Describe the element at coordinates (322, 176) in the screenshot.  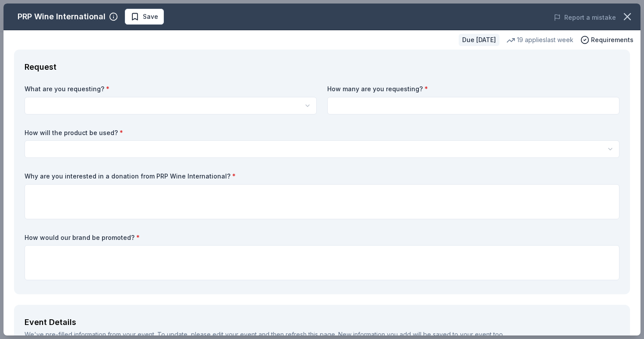
I see `label: Why are you interested in a donation from PRP Wine International?` at that location.